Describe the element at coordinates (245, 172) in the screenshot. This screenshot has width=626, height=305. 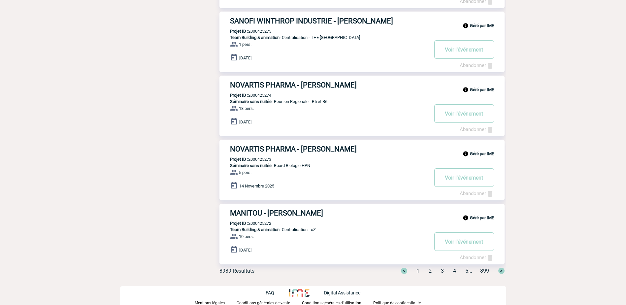
I see `span: 5 pers.` at that location.